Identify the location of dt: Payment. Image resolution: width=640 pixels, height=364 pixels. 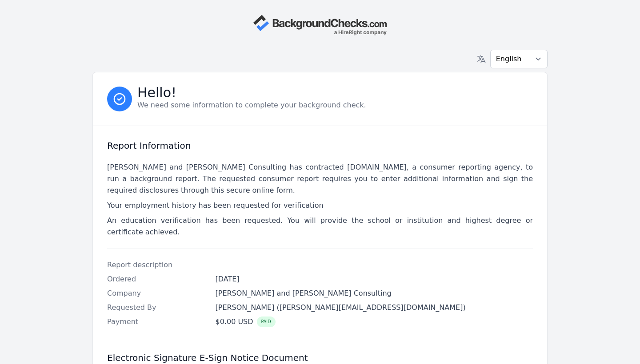
(158, 322).